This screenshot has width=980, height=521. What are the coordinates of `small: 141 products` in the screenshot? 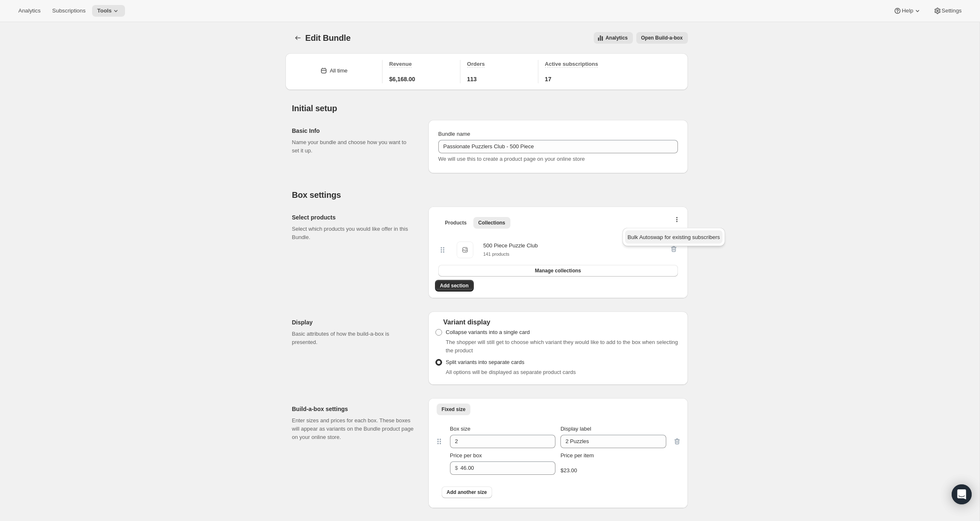 It's located at (496, 254).